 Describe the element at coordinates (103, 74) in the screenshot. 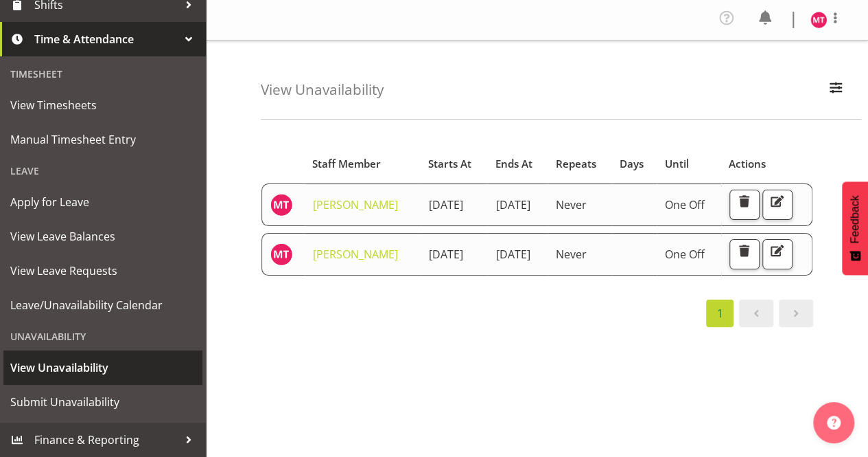

I see `div: Timesheet` at that location.